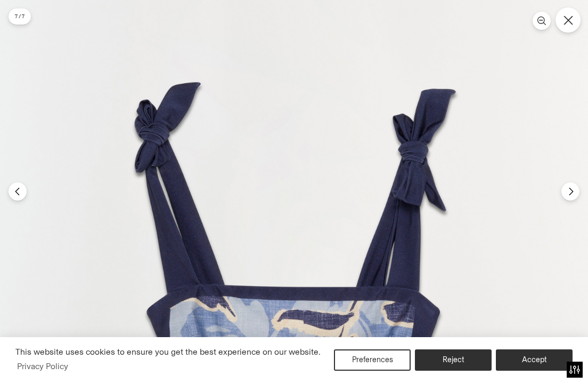  What do you see at coordinates (542, 21) in the screenshot?
I see `button: Zoom` at bounding box center [542, 21].